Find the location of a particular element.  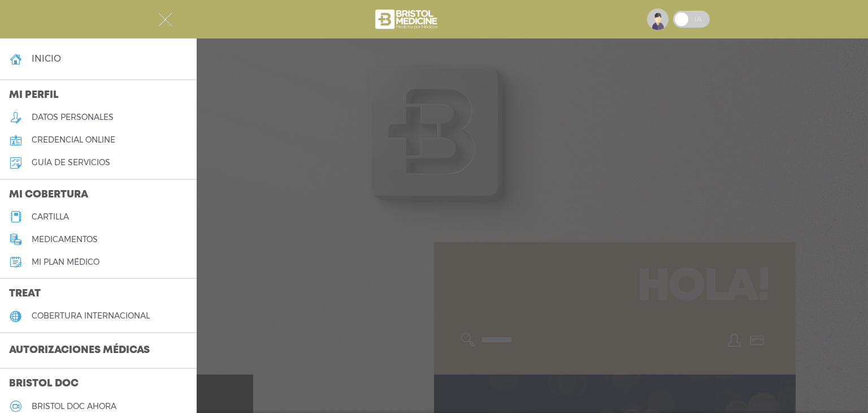

h5: Bristol doc ahora is located at coordinates (74, 406).